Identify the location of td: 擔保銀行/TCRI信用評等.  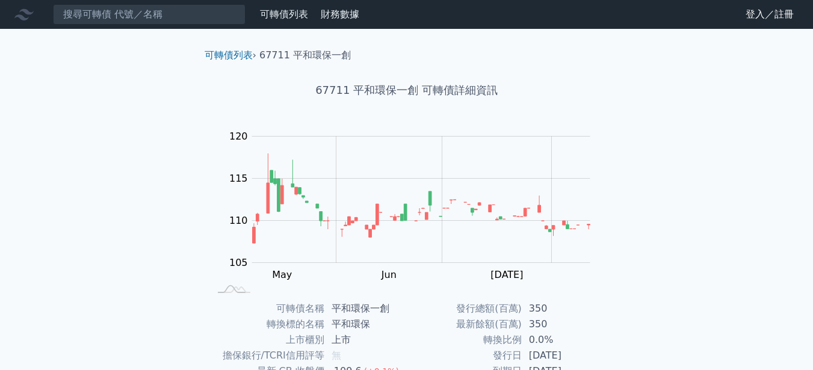
(266, 355).